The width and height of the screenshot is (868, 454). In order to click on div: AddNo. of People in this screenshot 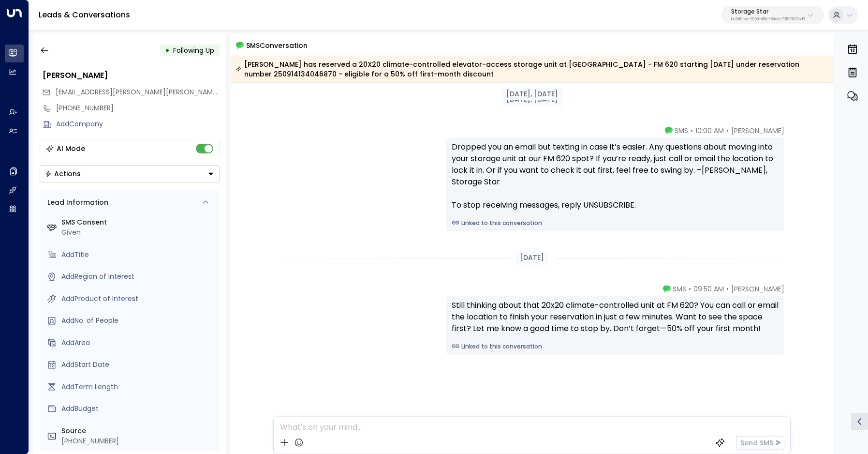, I will do `click(138, 320)`.